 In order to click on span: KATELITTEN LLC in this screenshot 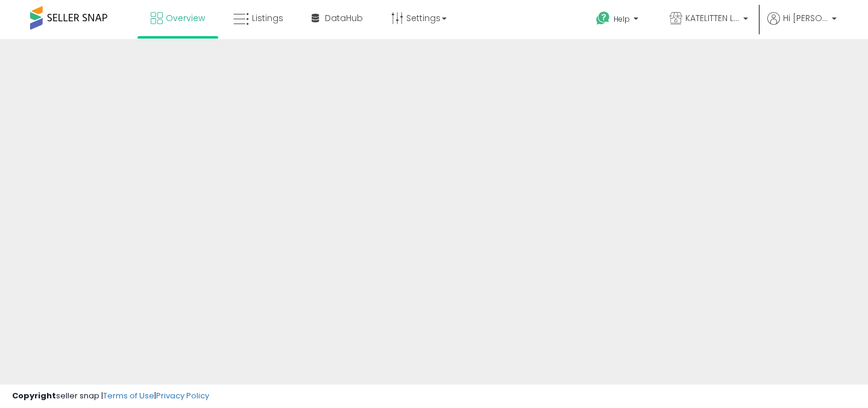, I will do `click(712, 18)`.